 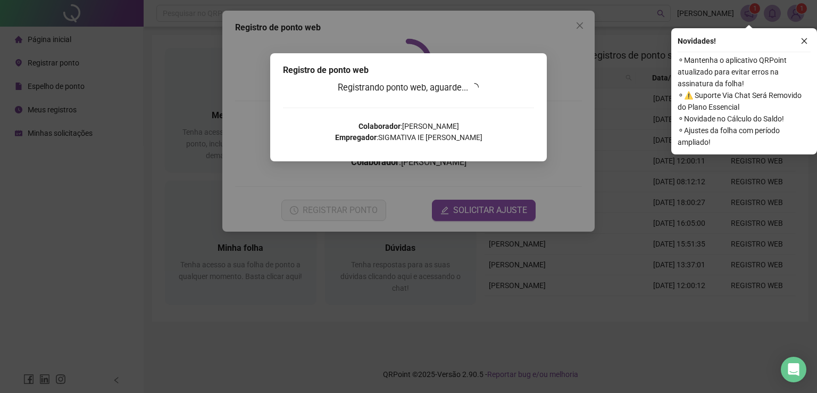 I want to click on strong: Colaborador, so click(x=379, y=126).